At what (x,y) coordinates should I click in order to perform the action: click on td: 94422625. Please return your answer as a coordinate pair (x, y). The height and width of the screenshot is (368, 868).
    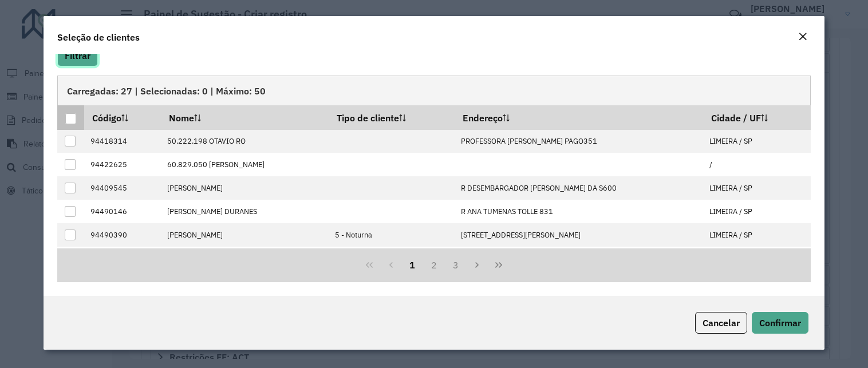
    Looking at the image, I should click on (123, 164).